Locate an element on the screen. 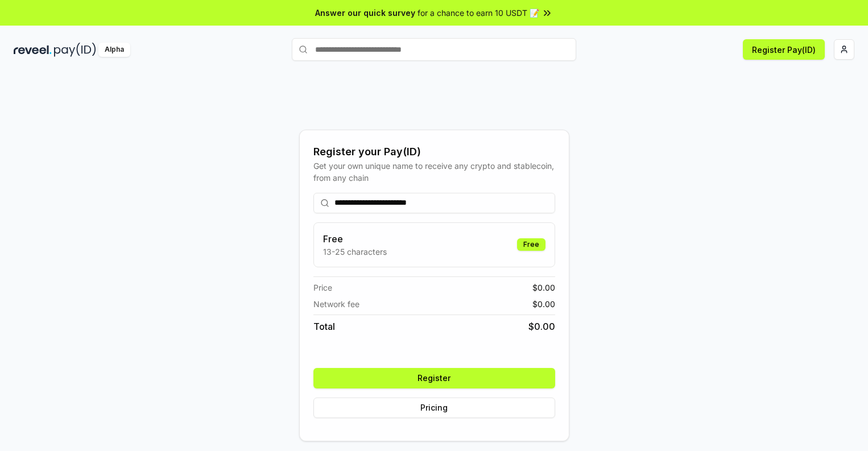  img: pay_id is located at coordinates (75, 50).